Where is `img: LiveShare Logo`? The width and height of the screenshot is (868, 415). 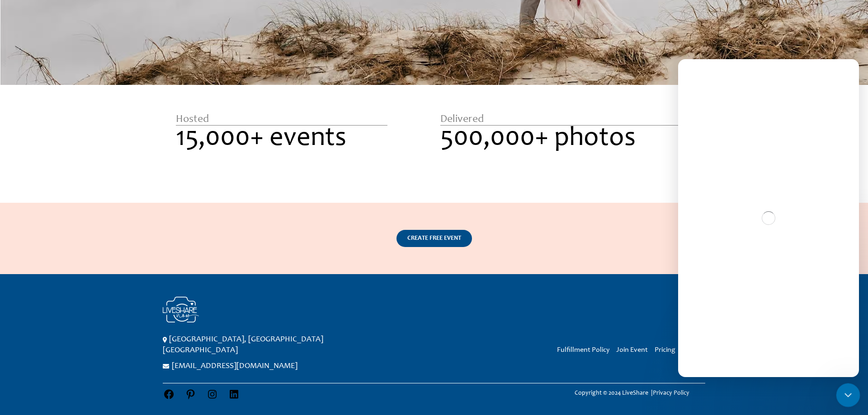
img: LiveShare Logo is located at coordinates (181, 310).